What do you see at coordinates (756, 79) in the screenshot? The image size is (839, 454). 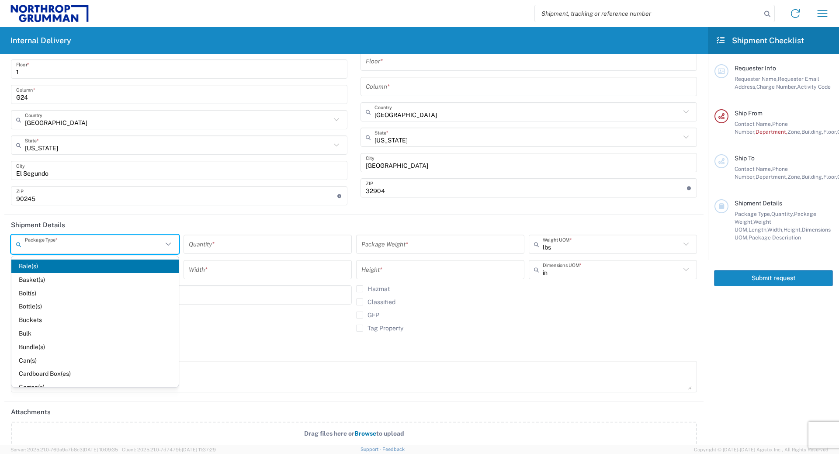 I see `span: Requester Name,` at bounding box center [756, 79].